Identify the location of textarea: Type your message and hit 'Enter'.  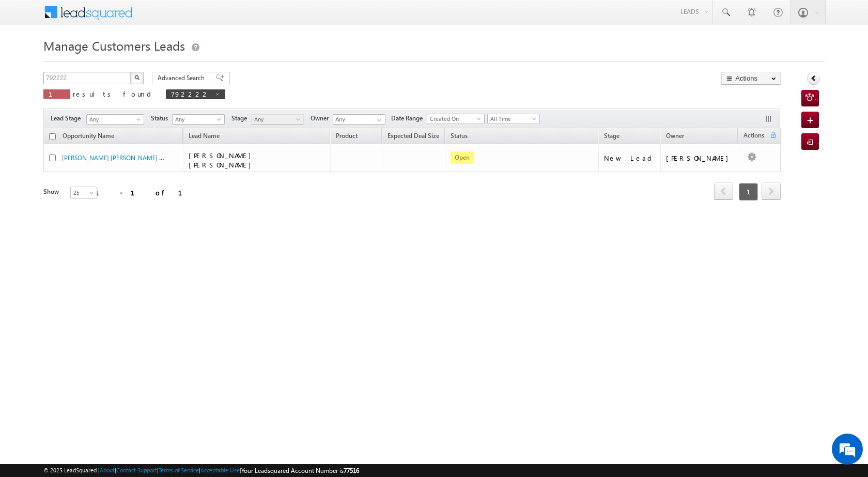
(101, 202).